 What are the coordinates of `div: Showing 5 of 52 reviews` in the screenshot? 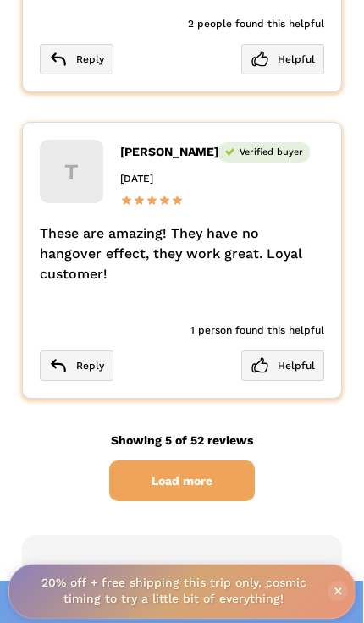 It's located at (182, 465).